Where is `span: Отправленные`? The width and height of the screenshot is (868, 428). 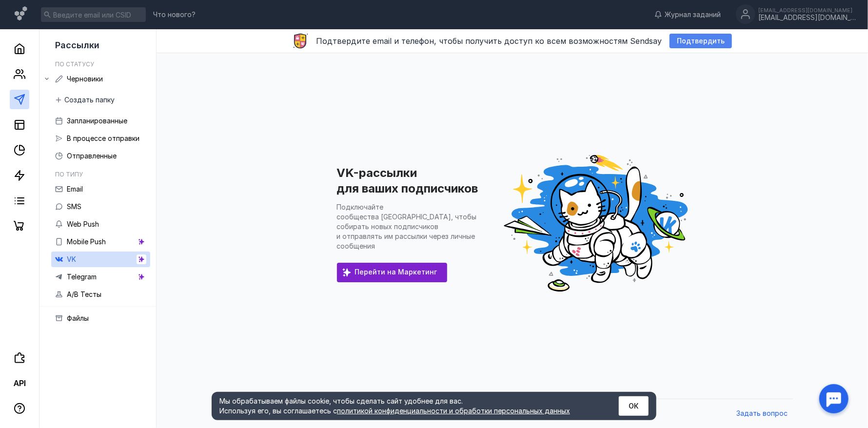 span: Отправленные is located at coordinates (92, 156).